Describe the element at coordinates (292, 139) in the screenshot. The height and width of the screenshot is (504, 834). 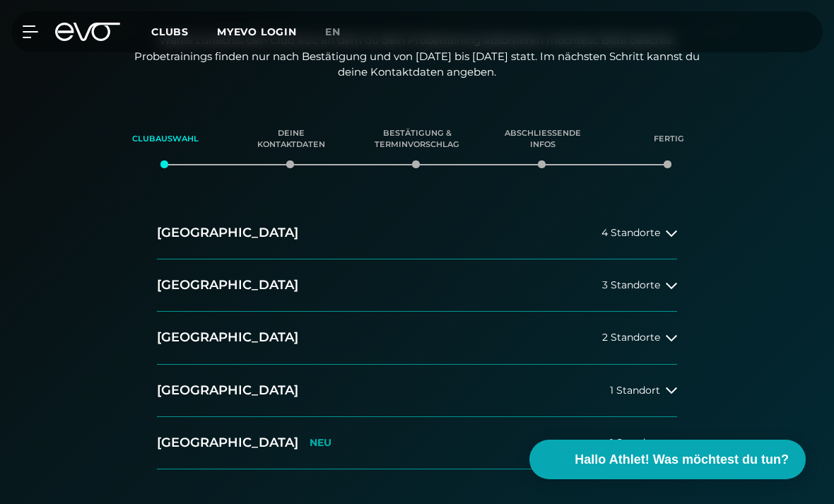
I see `div: Deine Kontaktdaten` at that location.